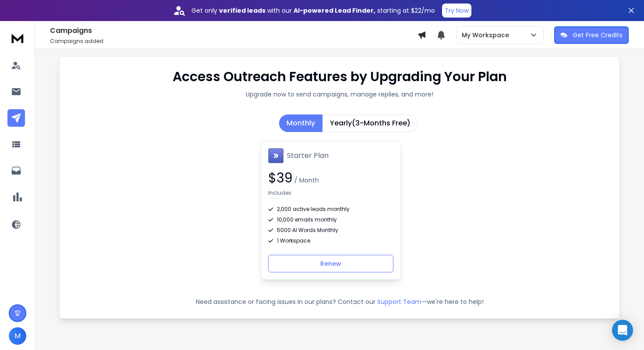  I want to click on button: Yearly(3-Months Free), so click(370, 123).